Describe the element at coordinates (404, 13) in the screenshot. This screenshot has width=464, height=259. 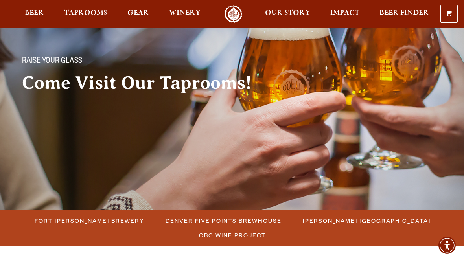
I see `span: Beer Finder` at that location.